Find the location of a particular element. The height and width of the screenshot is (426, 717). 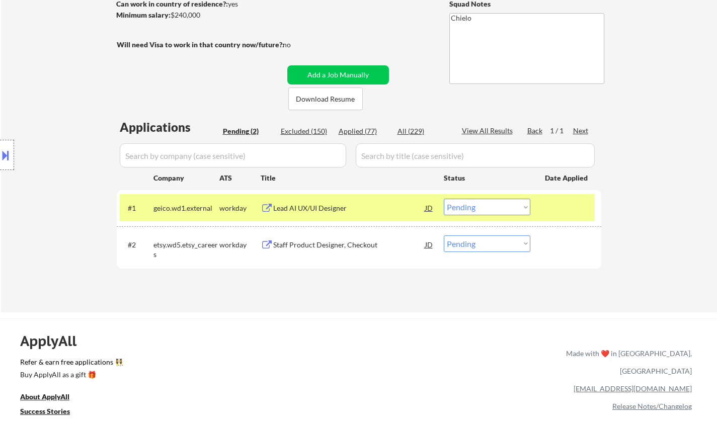

a: Refer & earn free applications 👯‍♀️ is located at coordinates (188, 364).